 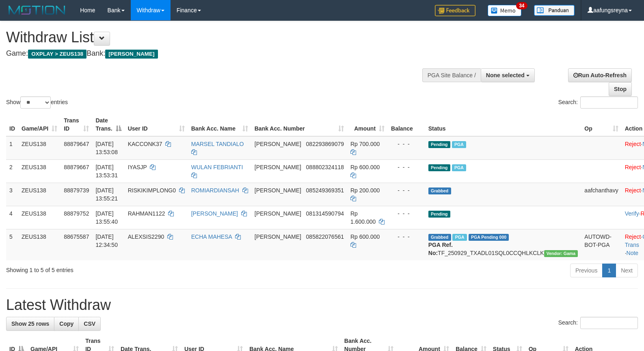 I want to click on td: 4, so click(x=12, y=217).